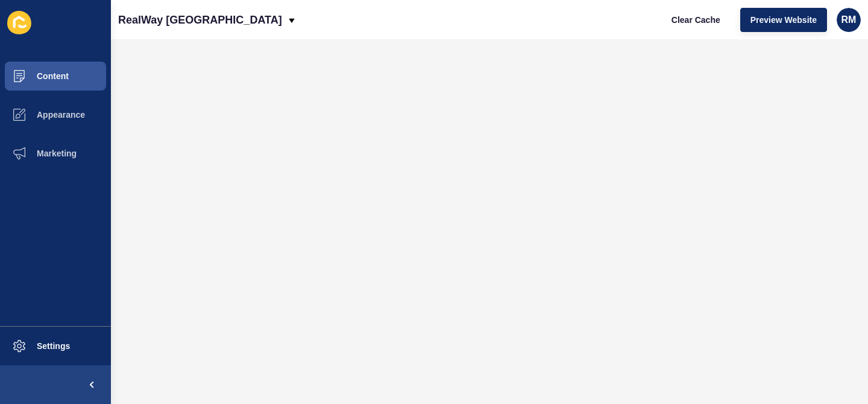 The image size is (868, 404). Describe the element at coordinates (784, 20) in the screenshot. I see `button: Preview Website` at that location.